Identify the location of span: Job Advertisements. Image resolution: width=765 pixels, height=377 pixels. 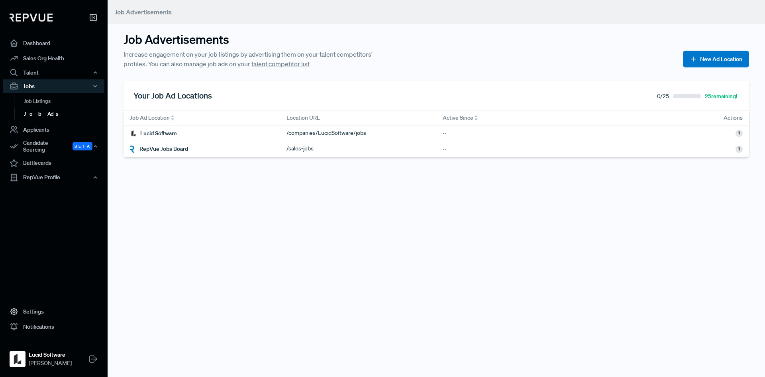
(143, 12).